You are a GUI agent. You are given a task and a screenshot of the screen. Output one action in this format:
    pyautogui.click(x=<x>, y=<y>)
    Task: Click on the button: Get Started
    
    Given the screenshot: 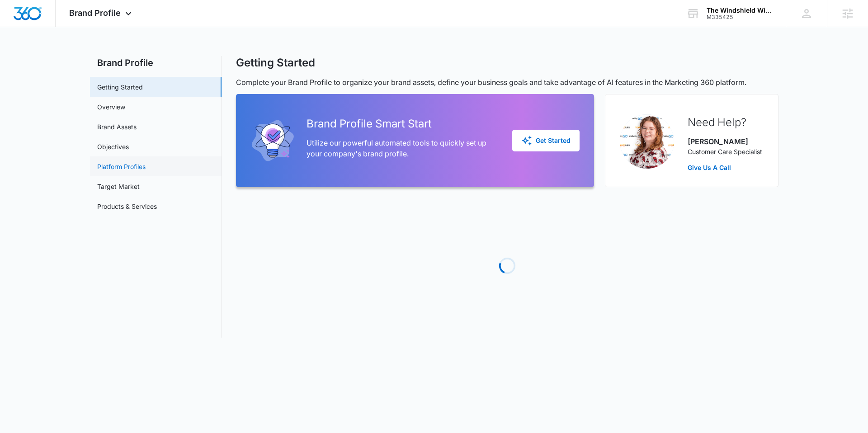 What is the action you would take?
    pyautogui.click(x=546, y=140)
    